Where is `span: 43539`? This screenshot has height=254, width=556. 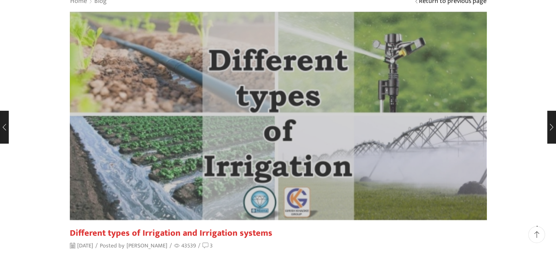 span: 43539 is located at coordinates (185, 246).